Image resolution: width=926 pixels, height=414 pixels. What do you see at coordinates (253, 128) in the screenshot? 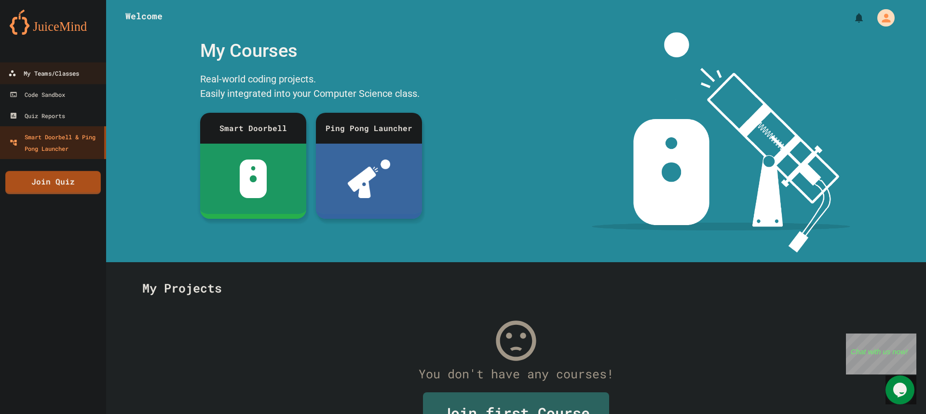
I see `div: Smart Doorbell` at bounding box center [253, 128].